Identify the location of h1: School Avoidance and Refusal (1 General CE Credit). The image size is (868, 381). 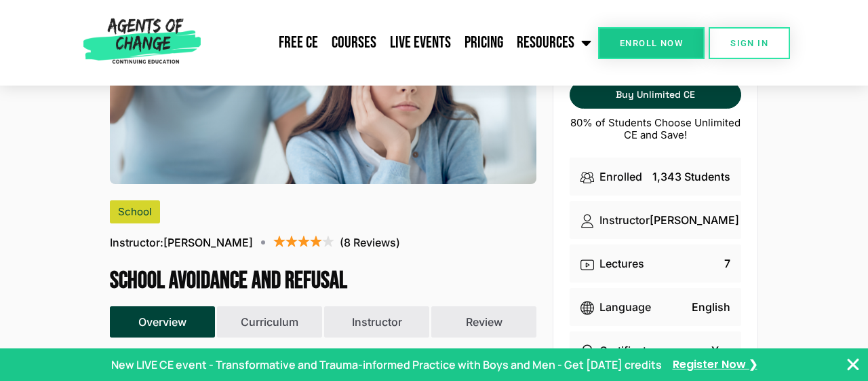
(323, 281).